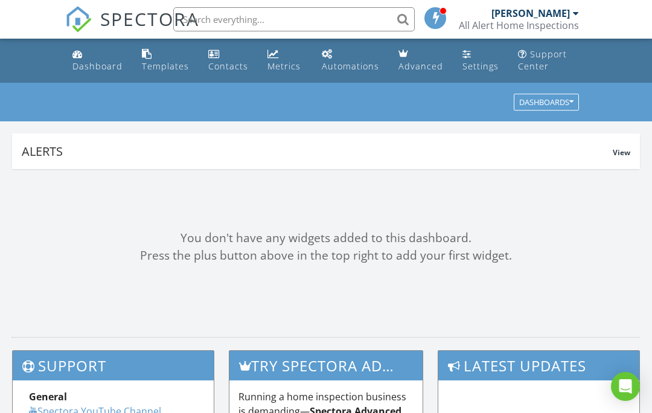 The image size is (652, 413). What do you see at coordinates (542, 60) in the screenshot?
I see `div: Support Center` at bounding box center [542, 60].